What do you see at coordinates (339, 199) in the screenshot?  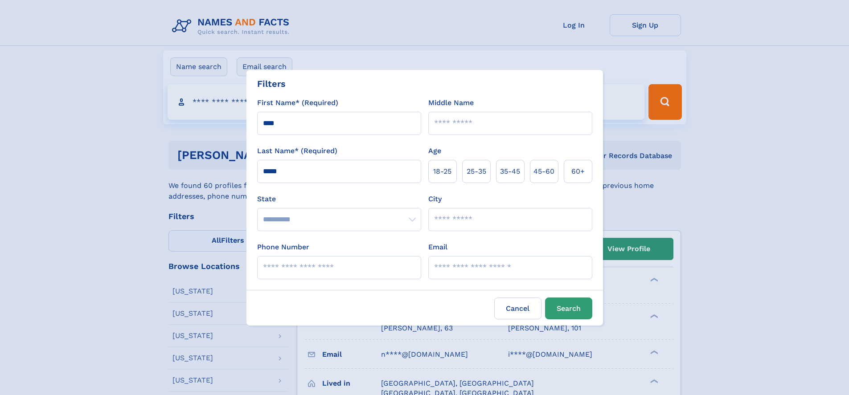 I see `label: State` at bounding box center [339, 199].